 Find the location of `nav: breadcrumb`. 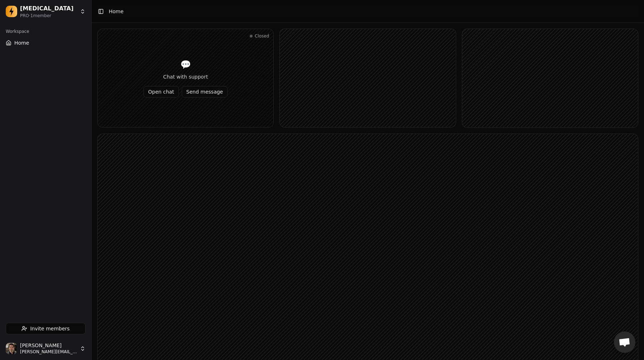

nav: breadcrumb is located at coordinates (116, 11).